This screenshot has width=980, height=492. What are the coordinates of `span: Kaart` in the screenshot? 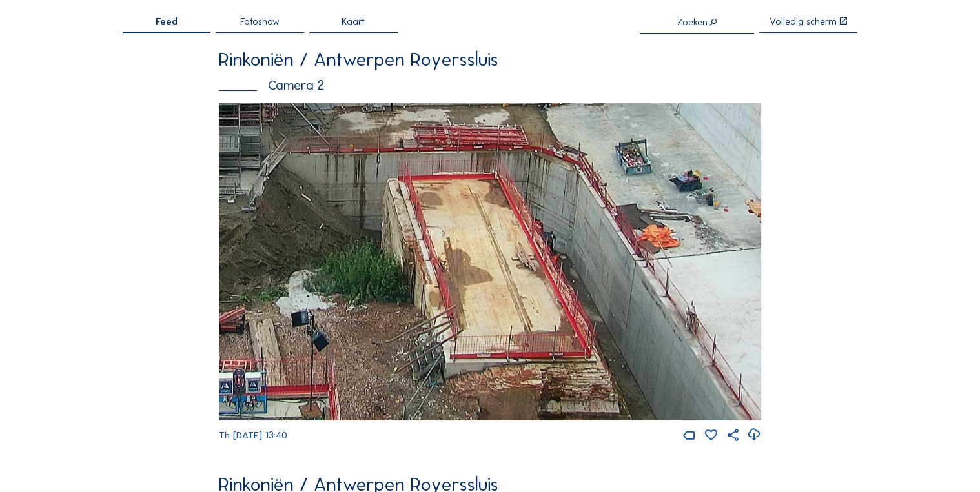 It's located at (353, 21).